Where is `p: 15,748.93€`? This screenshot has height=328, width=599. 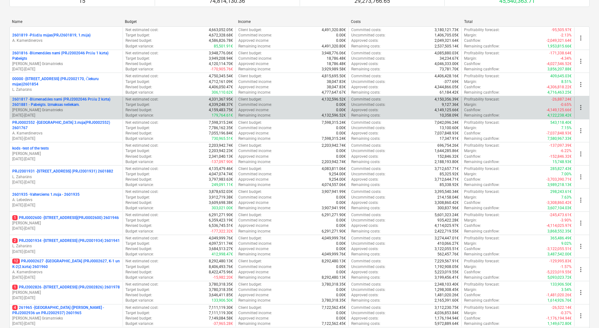 p: 15,748.93€ is located at coordinates (562, 162).